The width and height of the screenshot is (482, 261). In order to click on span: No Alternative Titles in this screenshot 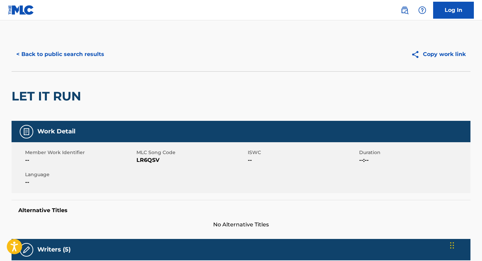, I will do `click(241, 225)`.